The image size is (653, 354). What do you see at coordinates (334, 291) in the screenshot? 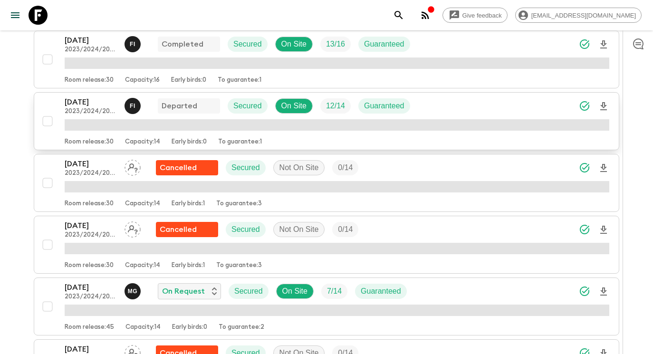
I see `p: 7 / 14` at bounding box center [334, 291].